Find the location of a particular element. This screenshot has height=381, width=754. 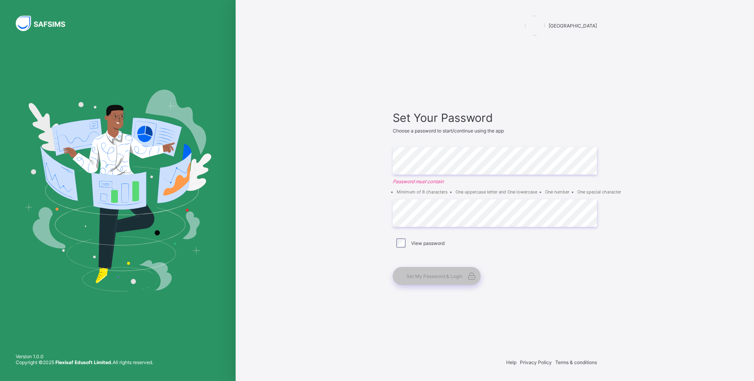

em: Password must contain is located at coordinates (495, 181).